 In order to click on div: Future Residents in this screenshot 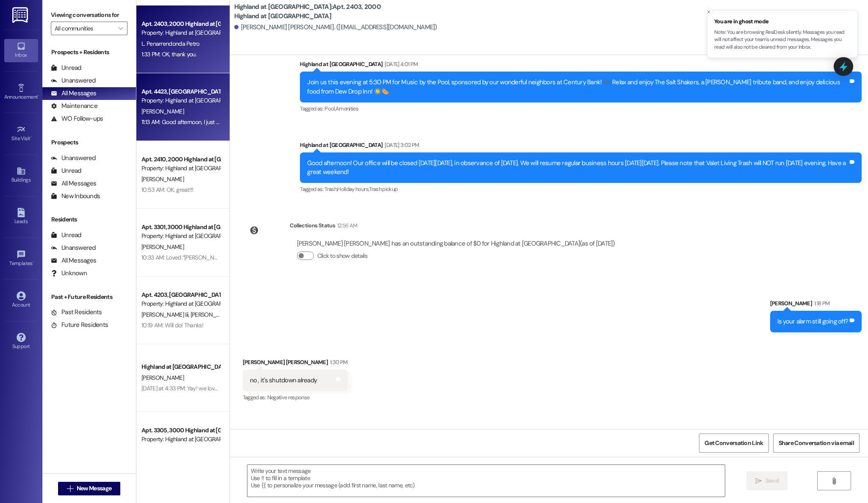, I will do `click(80, 325)`.